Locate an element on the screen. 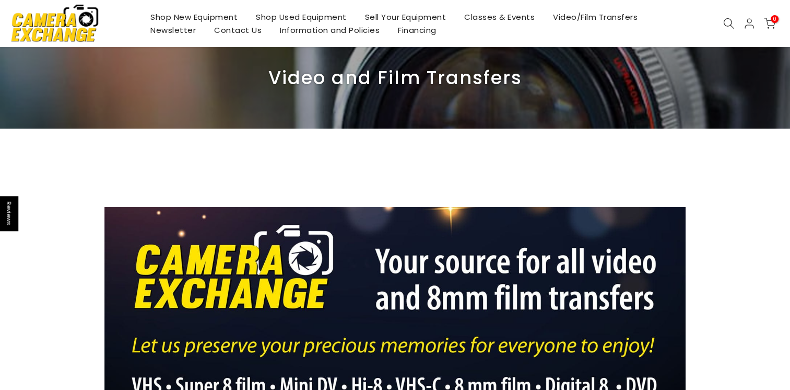 Image resolution: width=790 pixels, height=390 pixels. a: Information and Policies is located at coordinates (330, 30).